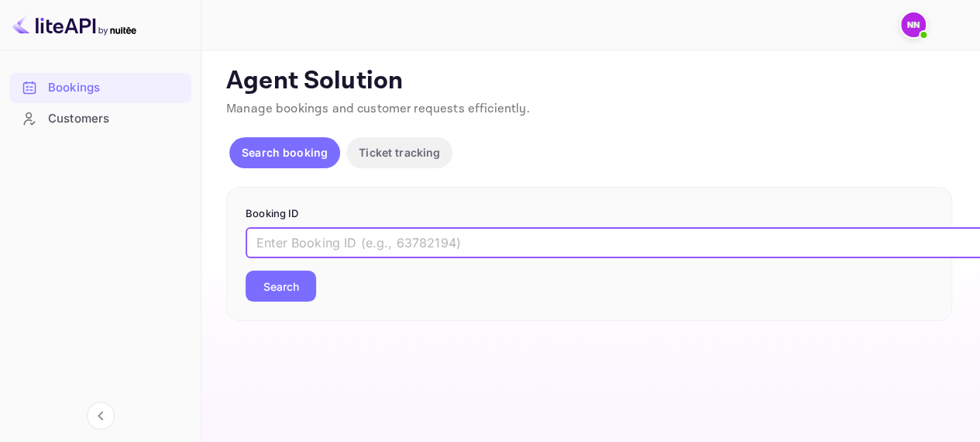 The width and height of the screenshot is (980, 442). Describe the element at coordinates (588, 214) in the screenshot. I see `p: Booking ID` at that location.